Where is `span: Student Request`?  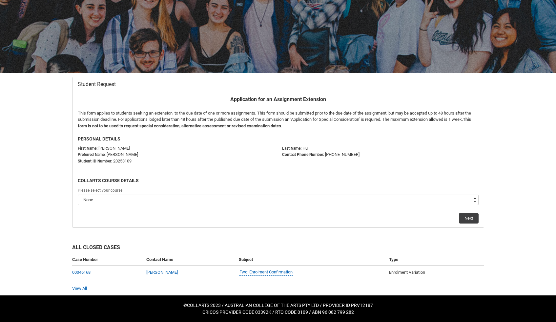 span: Student Request is located at coordinates (97, 84).